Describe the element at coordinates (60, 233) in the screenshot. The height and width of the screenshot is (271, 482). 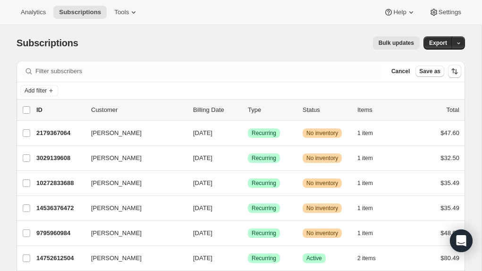
I see `p: 9795960984` at that location.